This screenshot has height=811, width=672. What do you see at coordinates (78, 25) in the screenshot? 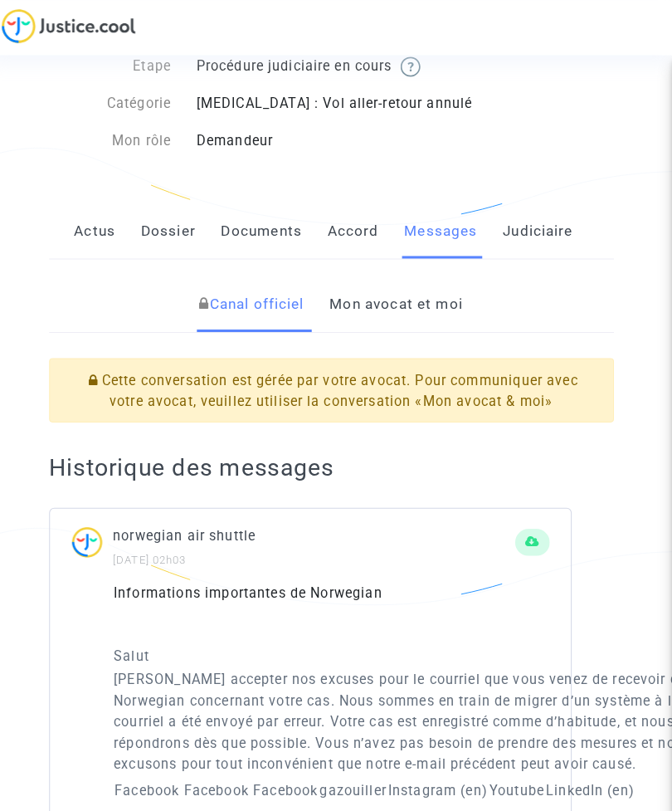
I see `img: jc-logo.svg` at bounding box center [78, 25].